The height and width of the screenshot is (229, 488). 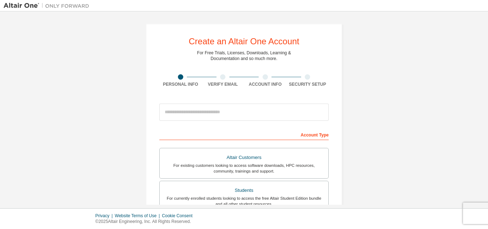 I want to click on div: Website Terms of Use, so click(x=138, y=216).